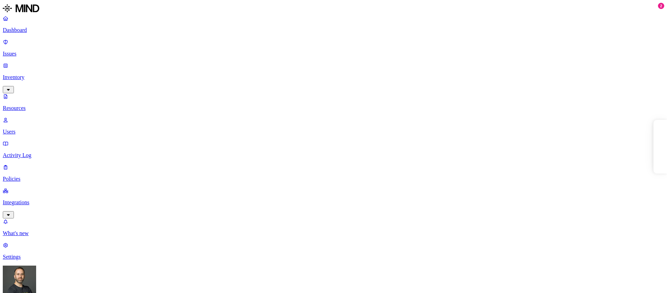  I want to click on p: Integrations, so click(333, 203).